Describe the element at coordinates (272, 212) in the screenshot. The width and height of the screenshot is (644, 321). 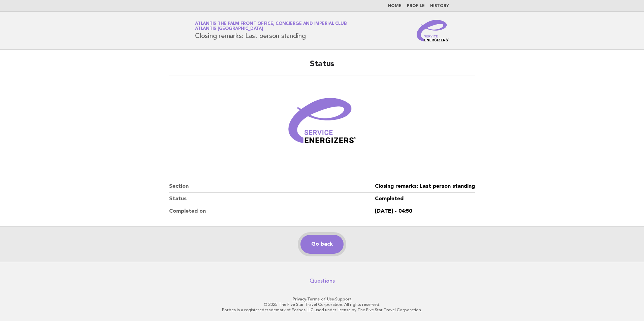
I see `dt: Completed on` at that location.